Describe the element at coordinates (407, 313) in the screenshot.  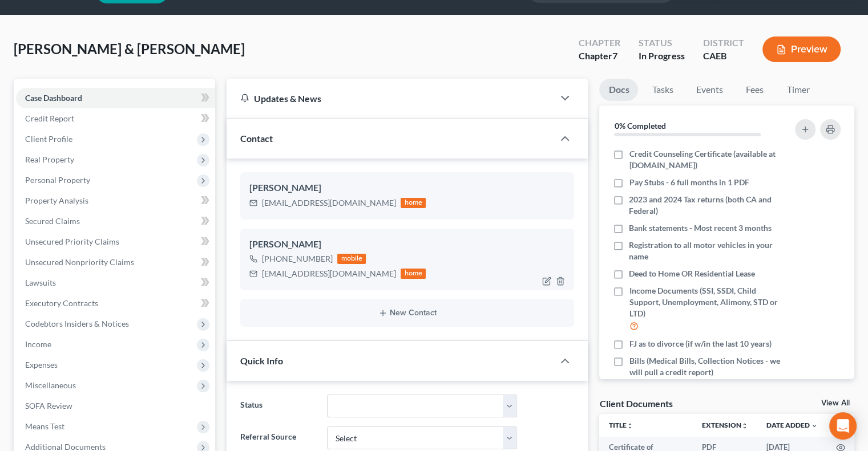
I see `button: New Contact` at that location.